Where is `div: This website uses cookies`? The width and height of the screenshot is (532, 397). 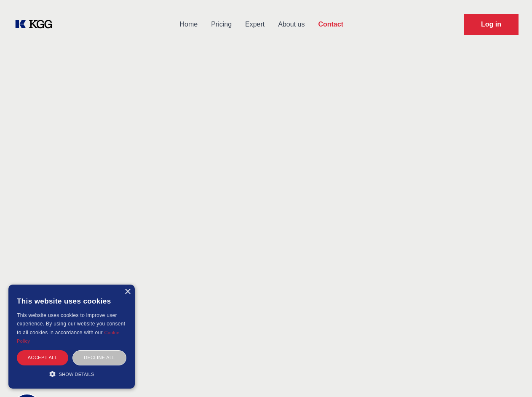 div: This website uses cookies is located at coordinates (71, 301).